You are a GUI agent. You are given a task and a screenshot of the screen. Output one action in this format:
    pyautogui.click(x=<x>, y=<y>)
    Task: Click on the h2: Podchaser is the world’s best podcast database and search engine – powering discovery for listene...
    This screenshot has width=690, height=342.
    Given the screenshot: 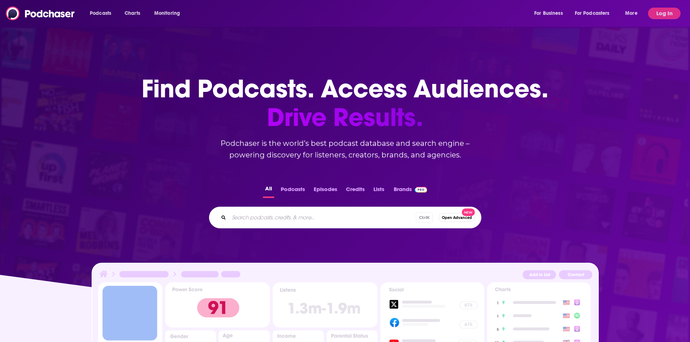 What is the action you would take?
    pyautogui.click(x=345, y=149)
    